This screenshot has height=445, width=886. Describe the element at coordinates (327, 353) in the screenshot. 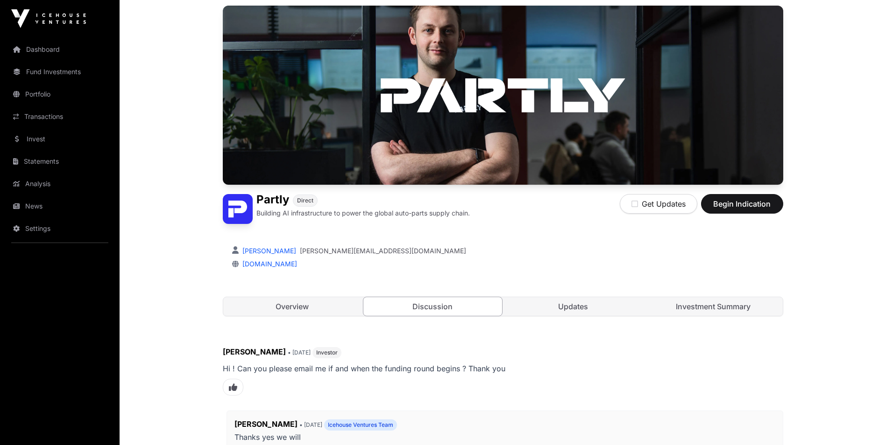

I see `span: Investor` at that location.